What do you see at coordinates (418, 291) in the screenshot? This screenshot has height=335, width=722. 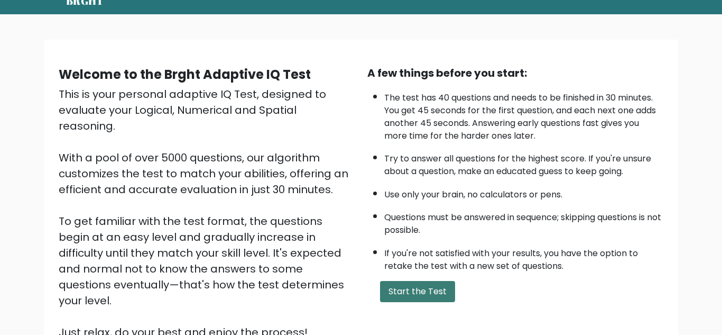 I see `button: Start the Test` at bounding box center [418, 291].